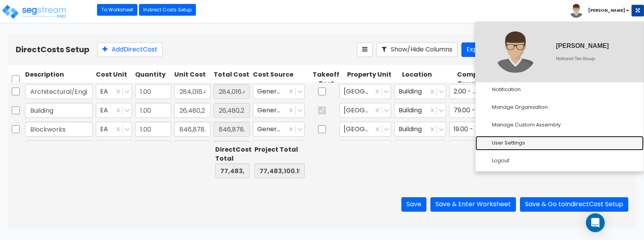 Image resolution: width=644 pixels, height=240 pixels. I want to click on button: Save, so click(414, 205).